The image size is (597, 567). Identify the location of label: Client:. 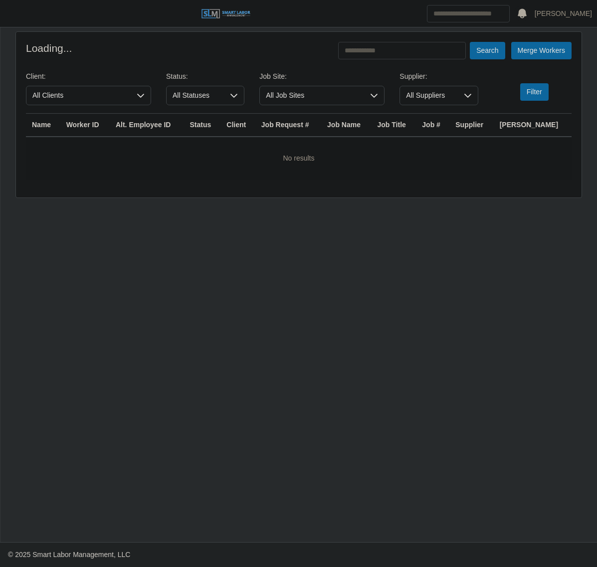
(36, 76).